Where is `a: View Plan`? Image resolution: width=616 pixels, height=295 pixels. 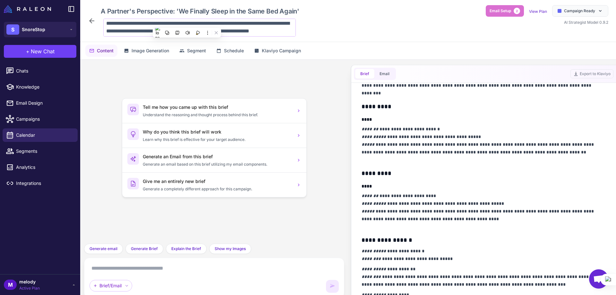
a: View Plan is located at coordinates (538, 11).